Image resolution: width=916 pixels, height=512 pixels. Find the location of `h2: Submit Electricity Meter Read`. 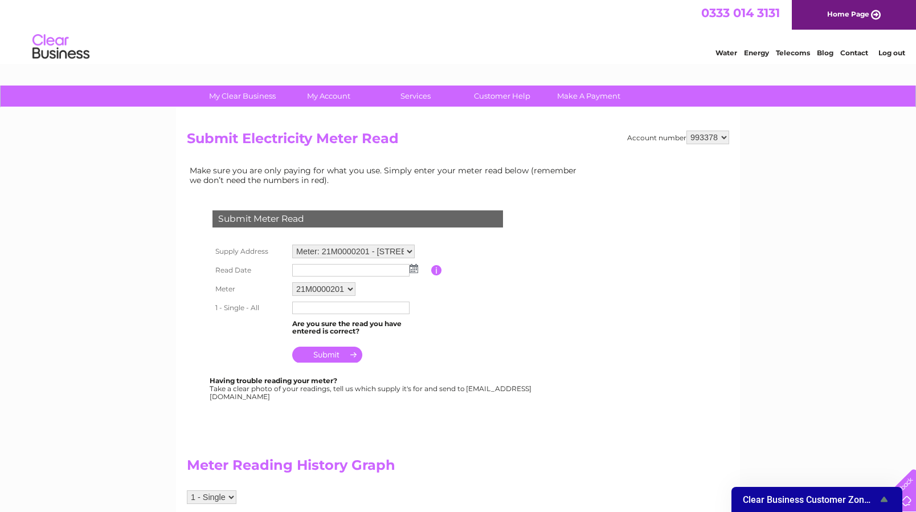

h2: Submit Electricity Meter Read is located at coordinates (458, 141).